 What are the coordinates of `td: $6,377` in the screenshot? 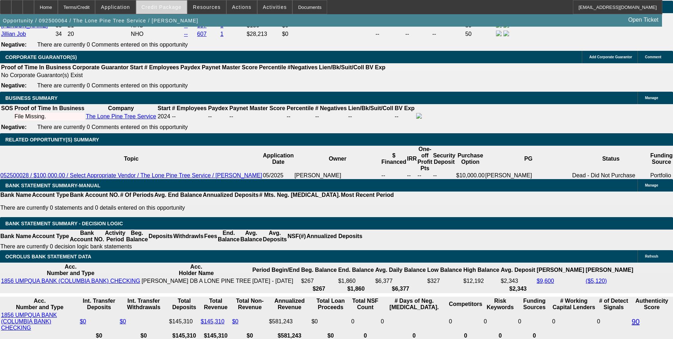 It's located at (401, 281).